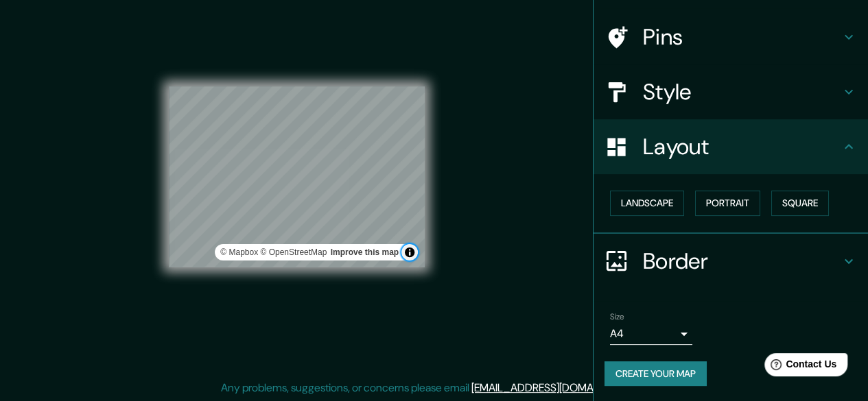 This screenshot has height=401, width=868. Describe the element at coordinates (742, 37) in the screenshot. I see `h4: Pins` at that location.